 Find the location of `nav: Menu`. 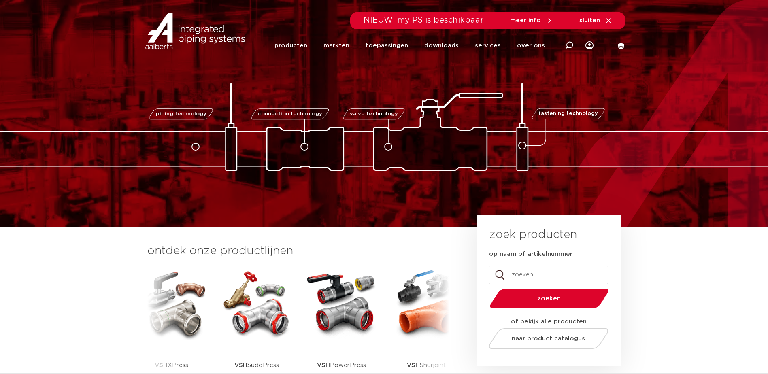

nav: Menu is located at coordinates (410, 45).